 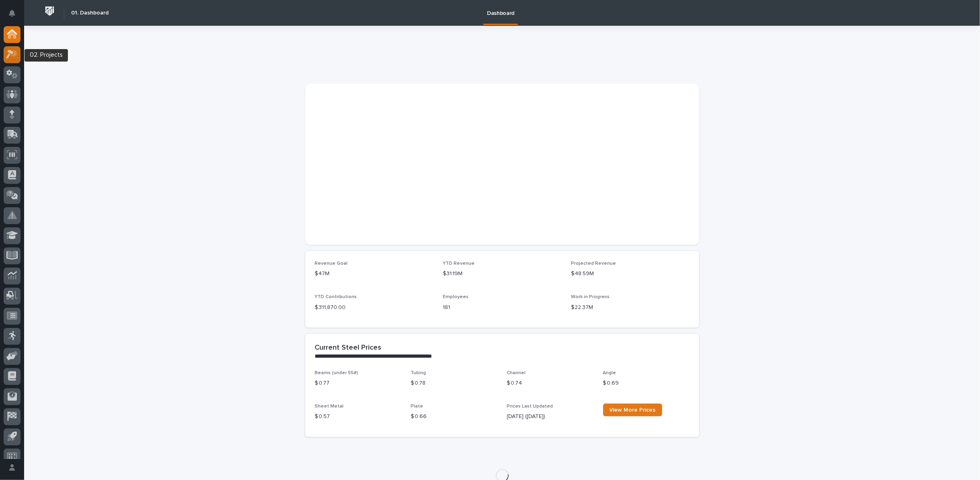 I want to click on p: $ 0.77, so click(x=358, y=383).